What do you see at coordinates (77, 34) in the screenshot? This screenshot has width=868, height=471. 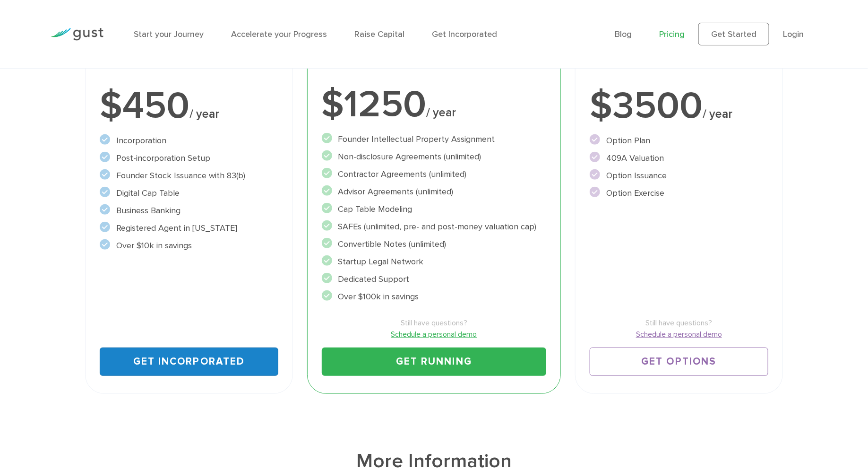 I see `img: Gust Logo` at bounding box center [77, 34].